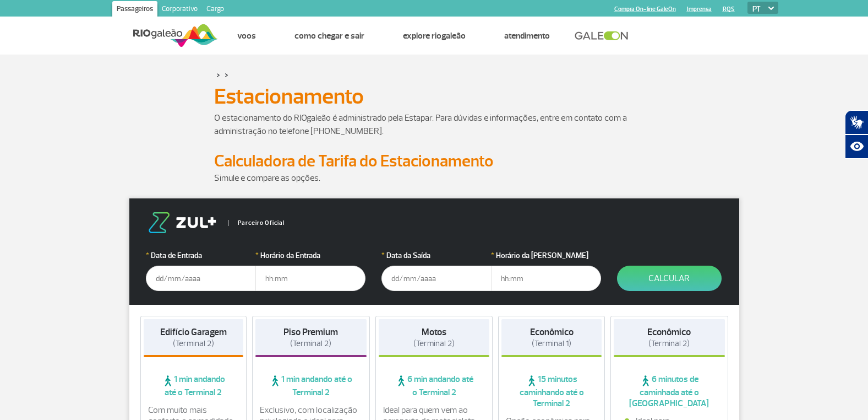 This screenshot has height=420, width=868. I want to click on span: 6 min andando até o Terminal 2, so click(435, 385).